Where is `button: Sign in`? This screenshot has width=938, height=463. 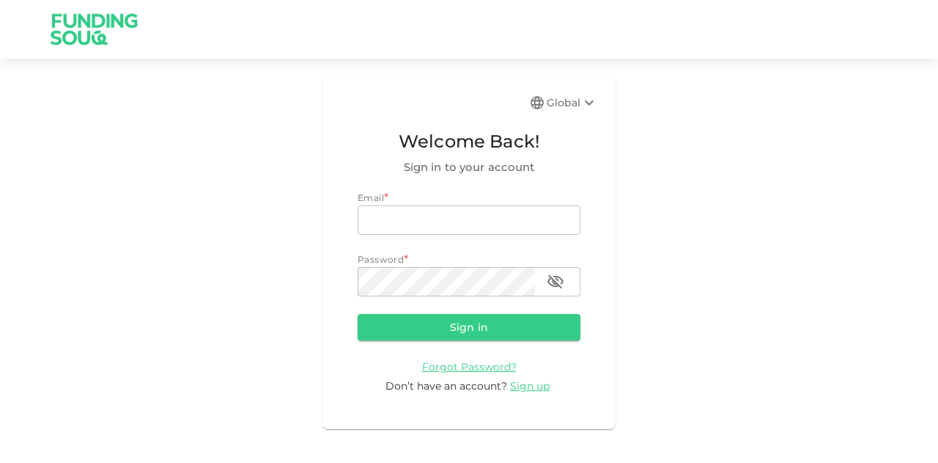 button: Sign in is located at coordinates (469, 327).